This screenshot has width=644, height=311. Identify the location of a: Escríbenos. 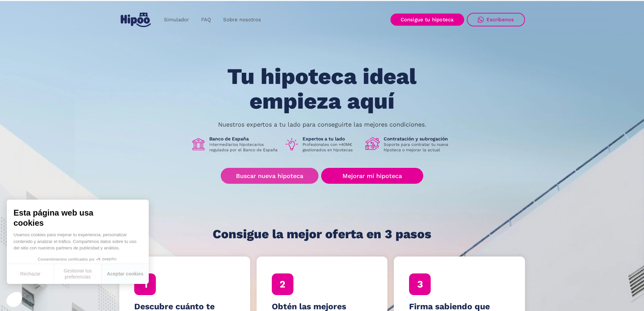
(496, 20).